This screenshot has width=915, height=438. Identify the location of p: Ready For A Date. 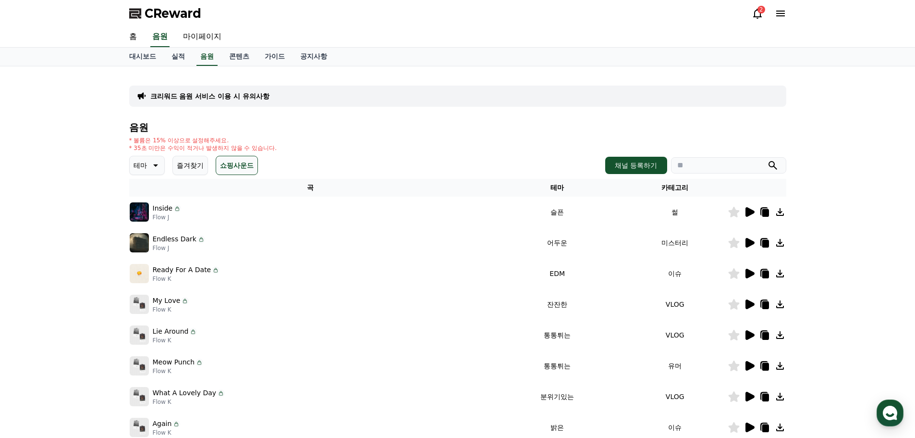
(182, 270).